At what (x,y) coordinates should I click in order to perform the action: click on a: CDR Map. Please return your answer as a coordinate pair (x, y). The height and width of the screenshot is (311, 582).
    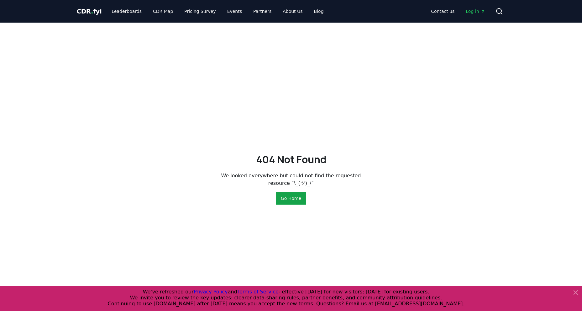
    Looking at the image, I should click on (163, 11).